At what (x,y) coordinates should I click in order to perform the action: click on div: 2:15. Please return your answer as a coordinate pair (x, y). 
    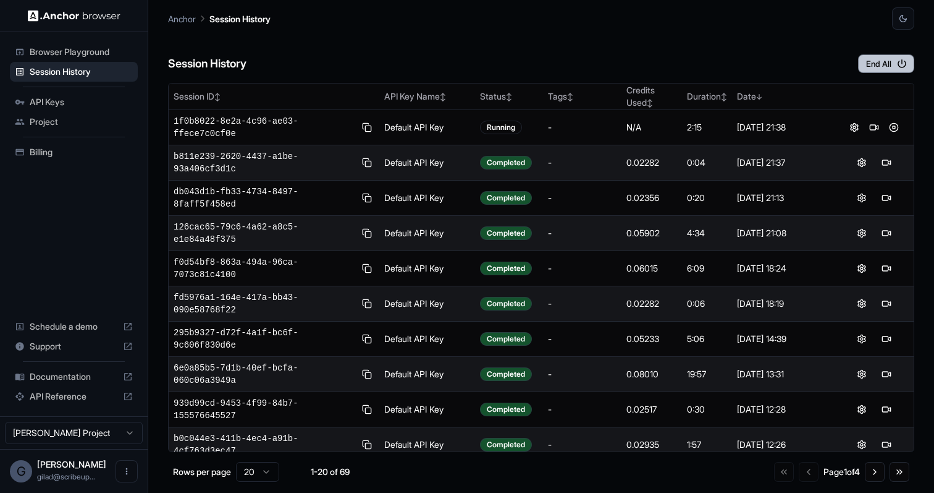
    Looking at the image, I should click on (707, 127).